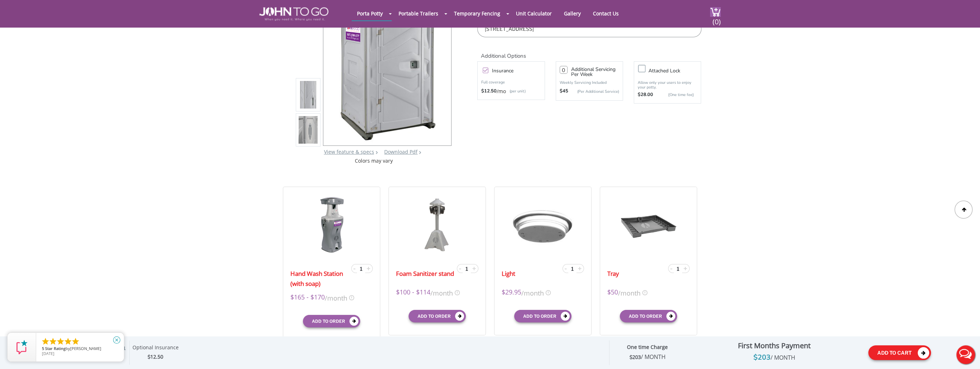 The image size is (980, 369). Describe the element at coordinates (349, 151) in the screenshot. I see `a: View feature & specs` at that location.